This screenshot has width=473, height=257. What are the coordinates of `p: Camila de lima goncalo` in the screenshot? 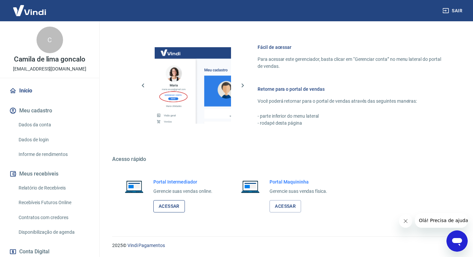 It's located at (49, 59).